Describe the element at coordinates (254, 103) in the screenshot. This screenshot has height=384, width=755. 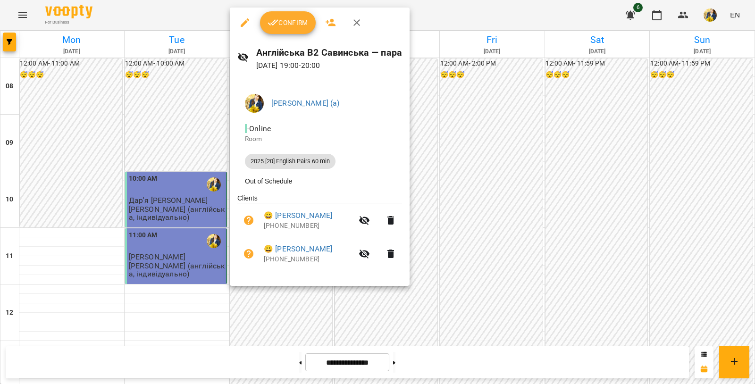
I see `img: edf558cdab4eea865065d2180bd167c9.jpg` at that location.